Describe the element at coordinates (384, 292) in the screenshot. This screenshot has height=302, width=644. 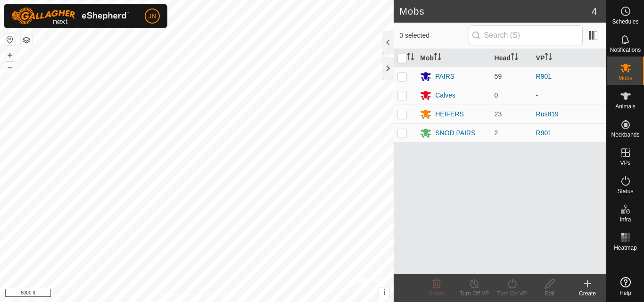
I see `button: i` at that location.